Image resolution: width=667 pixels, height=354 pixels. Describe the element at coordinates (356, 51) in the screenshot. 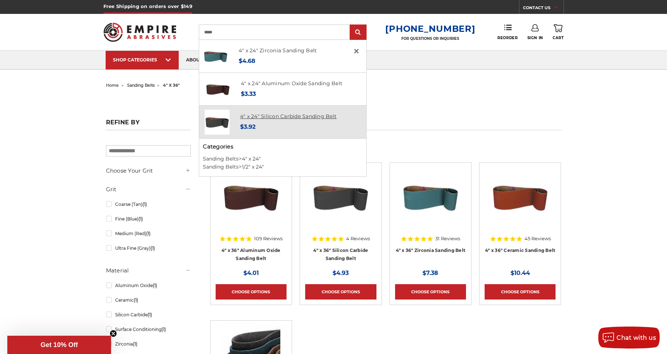

I see `a: Close` at that location.